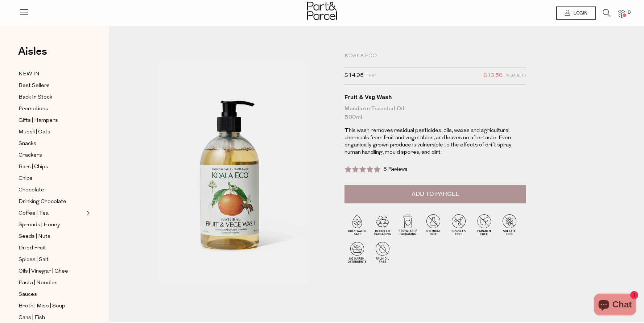 The image size is (644, 323). I want to click on span: Pasta | Noodles, so click(38, 283).